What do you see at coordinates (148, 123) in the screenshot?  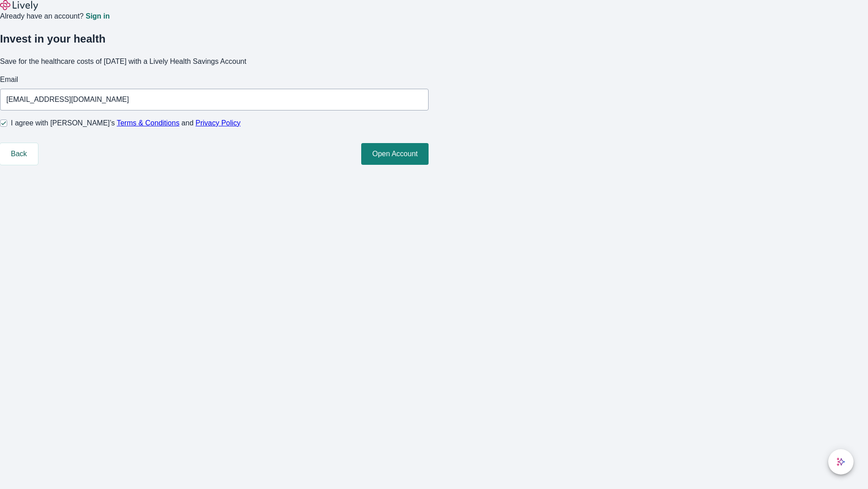 I see `a: Terms & Conditions` at bounding box center [148, 123].